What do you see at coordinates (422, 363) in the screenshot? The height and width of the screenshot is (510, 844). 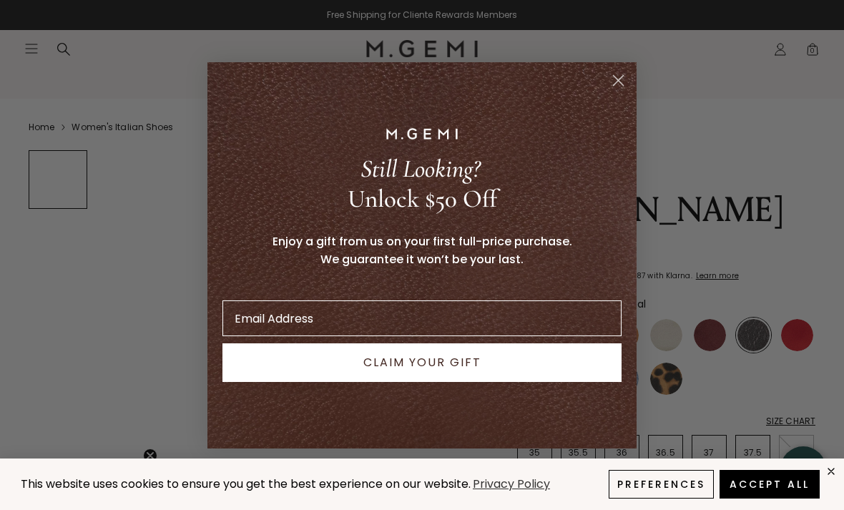 I see `button: CLAIM YOUR GIFT` at bounding box center [422, 363].